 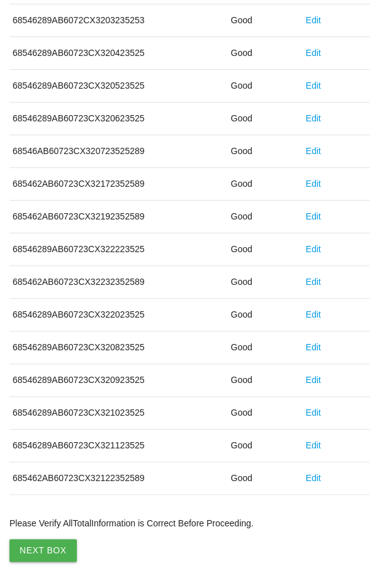 I want to click on td: 685462AB60723CX32172352589, so click(x=118, y=184).